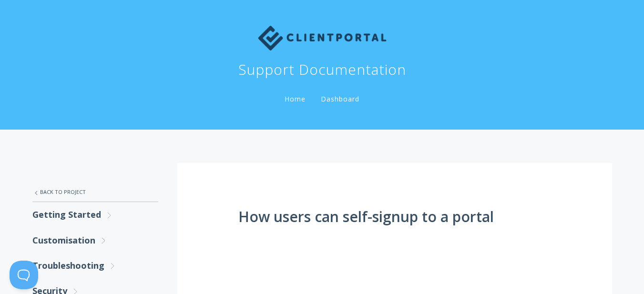 The height and width of the screenshot is (294, 644). Describe the element at coordinates (96, 265) in the screenshot. I see `a: Troubleshooting` at that location.